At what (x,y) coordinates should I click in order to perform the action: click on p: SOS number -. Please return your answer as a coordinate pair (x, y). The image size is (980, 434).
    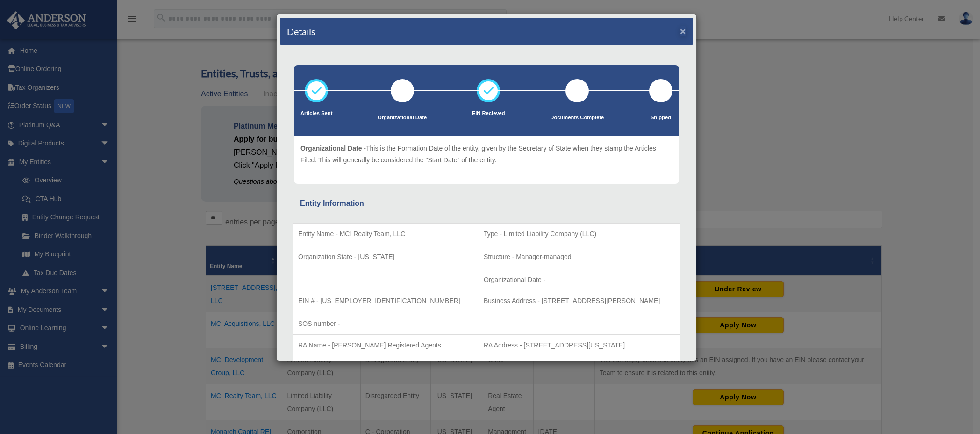
    Looking at the image, I should click on (386, 324).